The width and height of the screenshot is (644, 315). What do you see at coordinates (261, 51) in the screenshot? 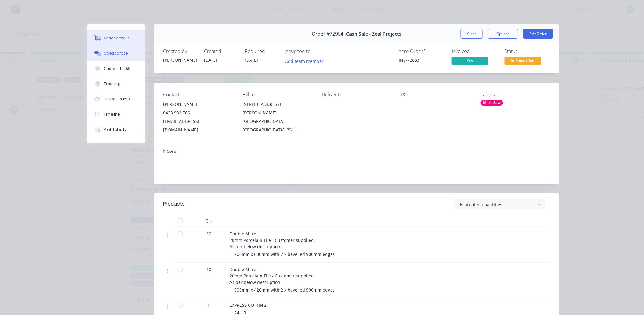
I see `div: Required` at bounding box center [261, 51].